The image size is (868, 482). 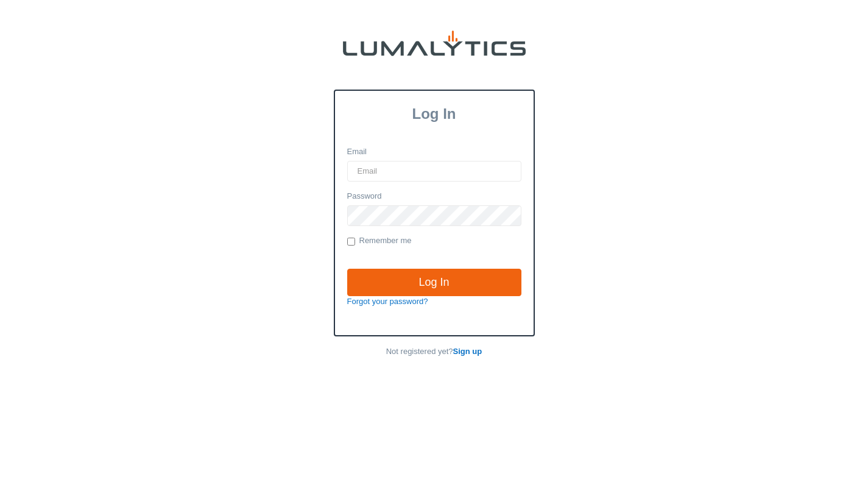 I want to click on label: Remember me, so click(x=380, y=241).